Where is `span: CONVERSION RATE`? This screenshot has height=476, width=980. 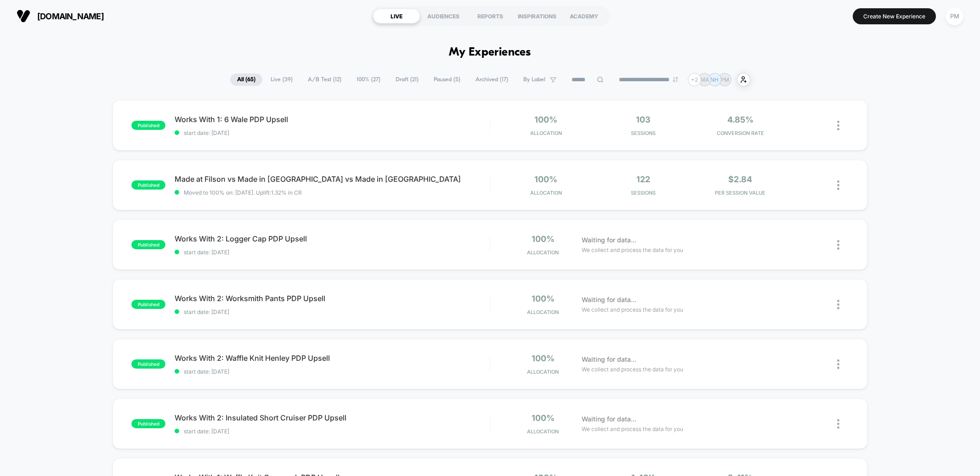 span: CONVERSION RATE is located at coordinates (741, 133).